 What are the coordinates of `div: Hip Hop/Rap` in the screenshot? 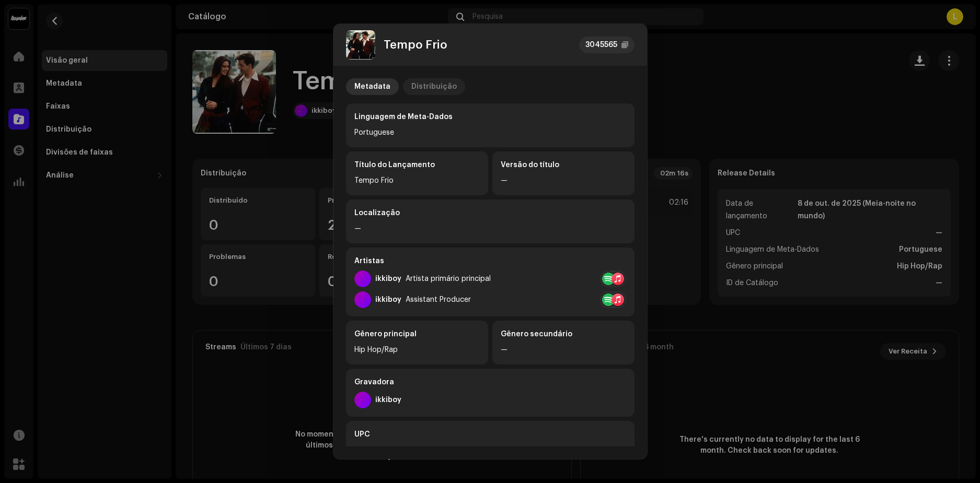 It's located at (417, 350).